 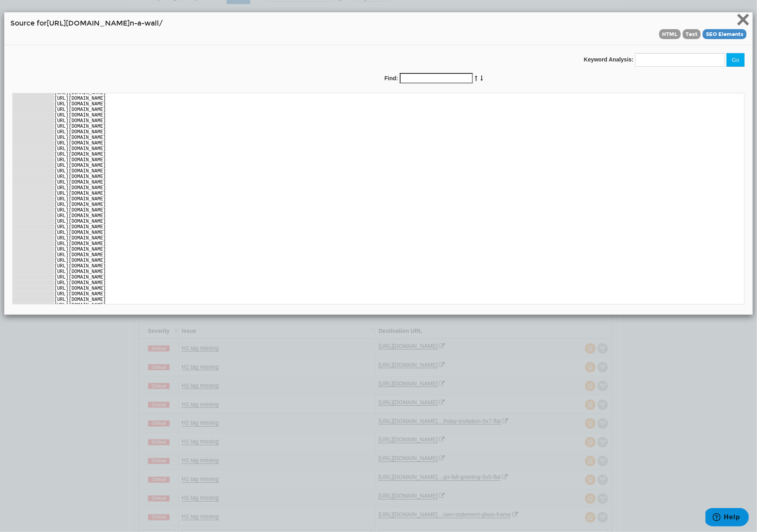 What do you see at coordinates (26, 9) in the screenshot?
I see `span: Help` at bounding box center [26, 9].